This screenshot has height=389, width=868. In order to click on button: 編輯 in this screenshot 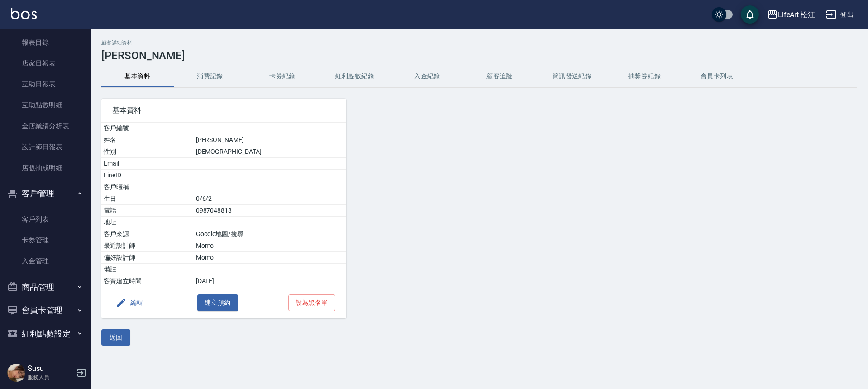, I will do `click(130, 303)`.